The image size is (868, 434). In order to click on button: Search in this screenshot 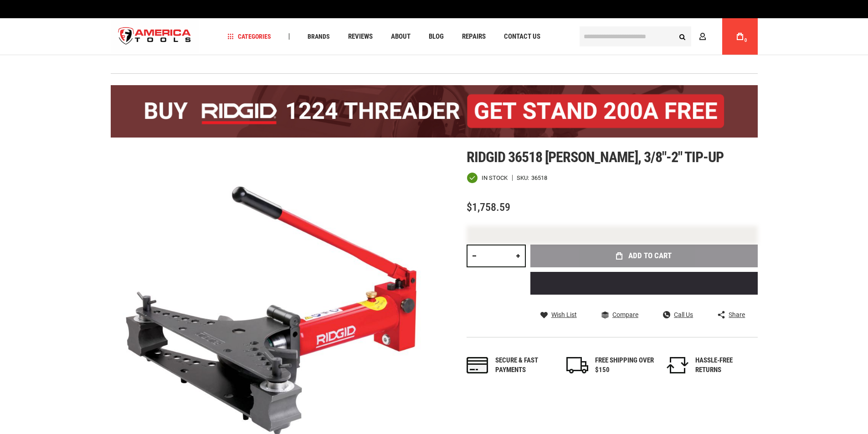, I will do `click(683, 36)`.